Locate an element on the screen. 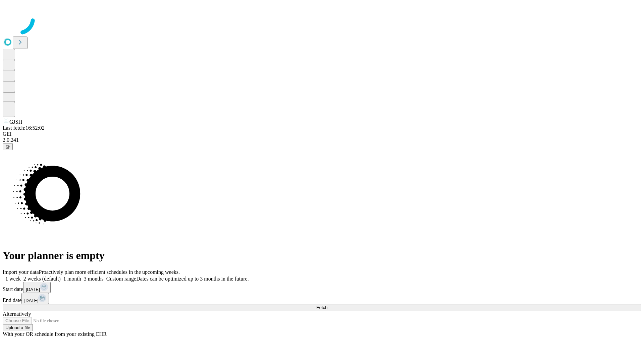 Image resolution: width=644 pixels, height=362 pixels. span: Dates can be optimized up to 3 months in the future. is located at coordinates (192, 279).